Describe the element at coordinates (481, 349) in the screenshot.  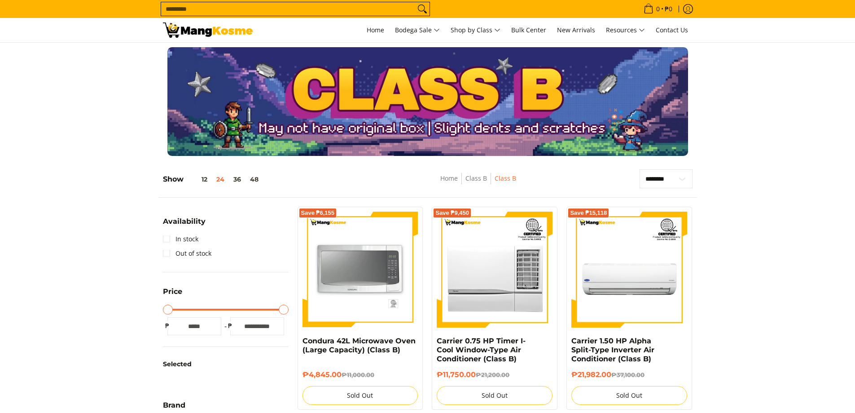
I see `a: Carrier 0.75 HP Timer I-Cool Window-Type Air Conditioner (Class B)` at that location.